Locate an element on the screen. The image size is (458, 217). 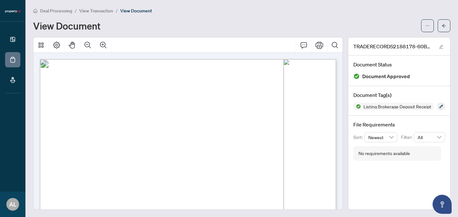
span: View Transaction is located at coordinates (96, 11).